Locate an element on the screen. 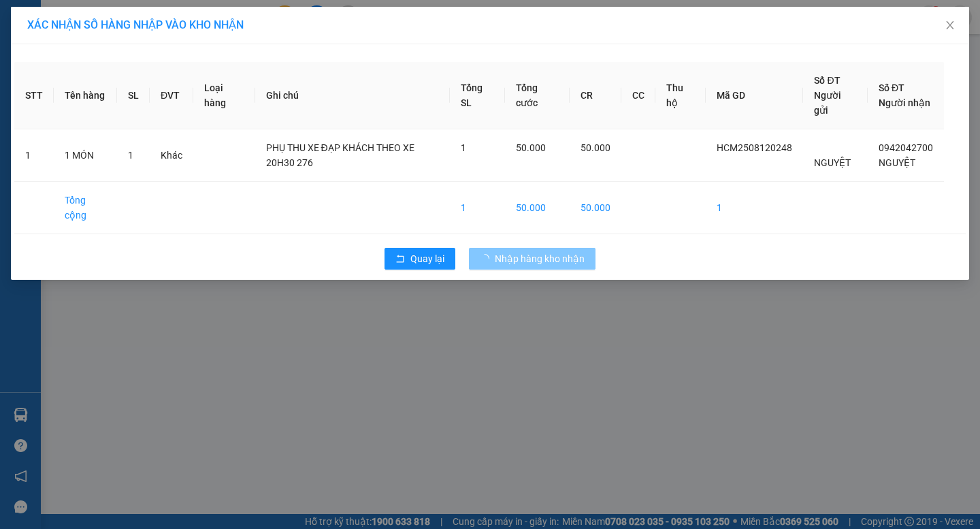 This screenshot has width=980, height=529. th: Loại hàng is located at coordinates (224, 95).